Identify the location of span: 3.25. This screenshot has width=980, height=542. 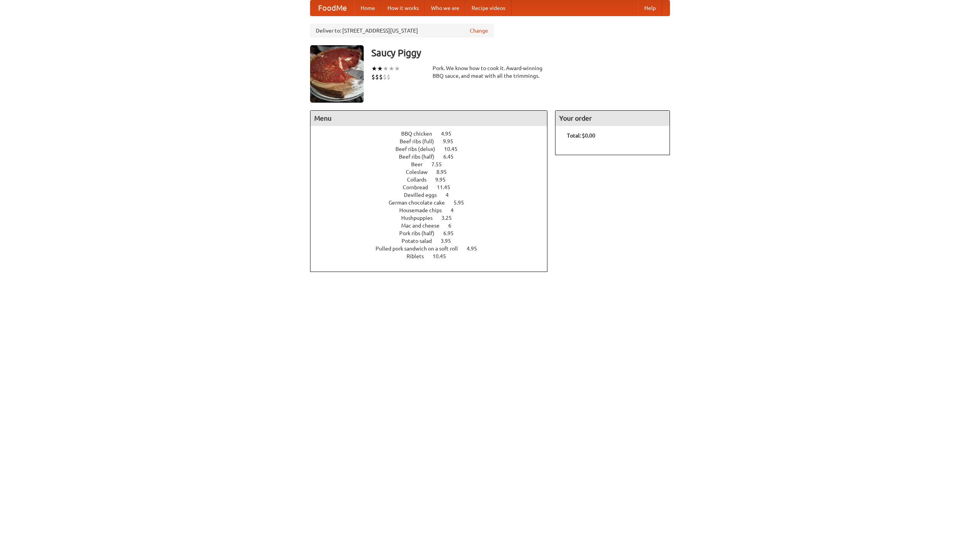
(450, 218).